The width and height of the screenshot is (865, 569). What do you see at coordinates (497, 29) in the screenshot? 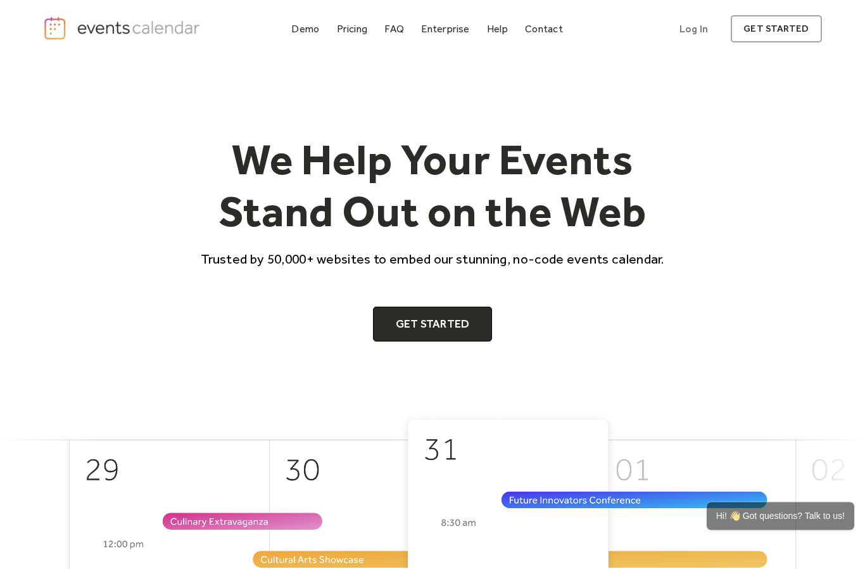
I see `a: Help` at bounding box center [497, 29].